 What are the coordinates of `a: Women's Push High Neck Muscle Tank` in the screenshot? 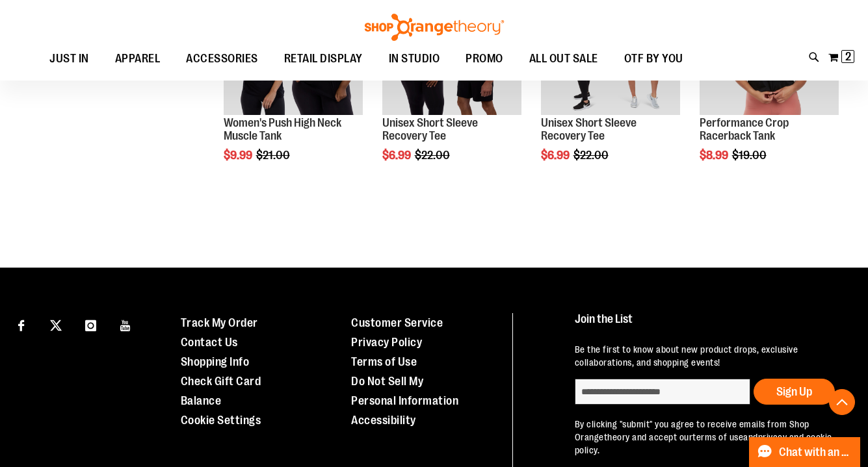 It's located at (282, 129).